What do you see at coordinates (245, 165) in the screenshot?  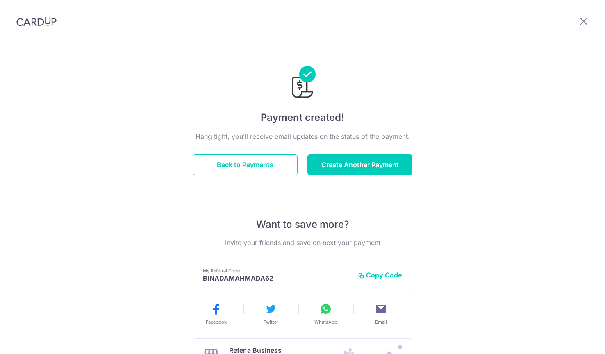 I see `button: Back to Payments` at bounding box center [245, 165].